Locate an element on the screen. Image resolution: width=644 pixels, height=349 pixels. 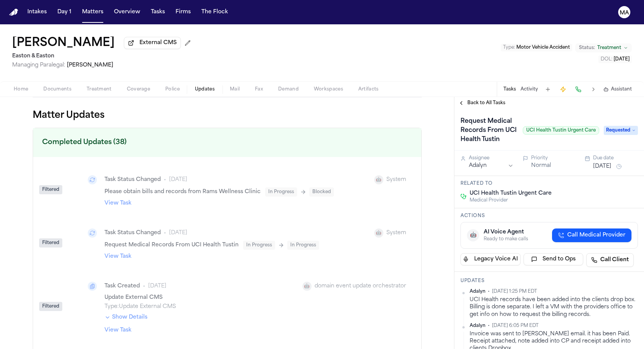
div: Due date is located at coordinates (616, 158).